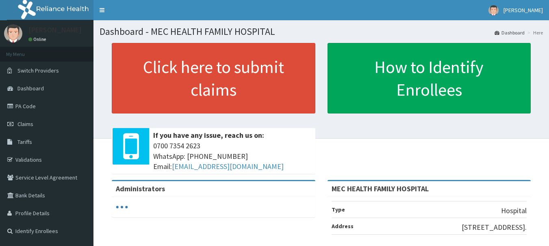  I want to click on span: Tariffs, so click(25, 142).